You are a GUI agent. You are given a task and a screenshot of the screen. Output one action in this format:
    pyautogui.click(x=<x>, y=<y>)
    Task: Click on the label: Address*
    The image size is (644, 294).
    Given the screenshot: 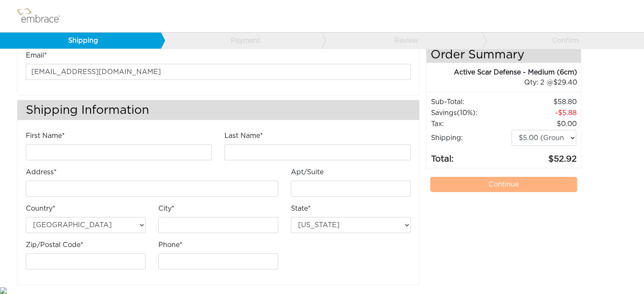 What is the action you would take?
    pyautogui.click(x=41, y=172)
    